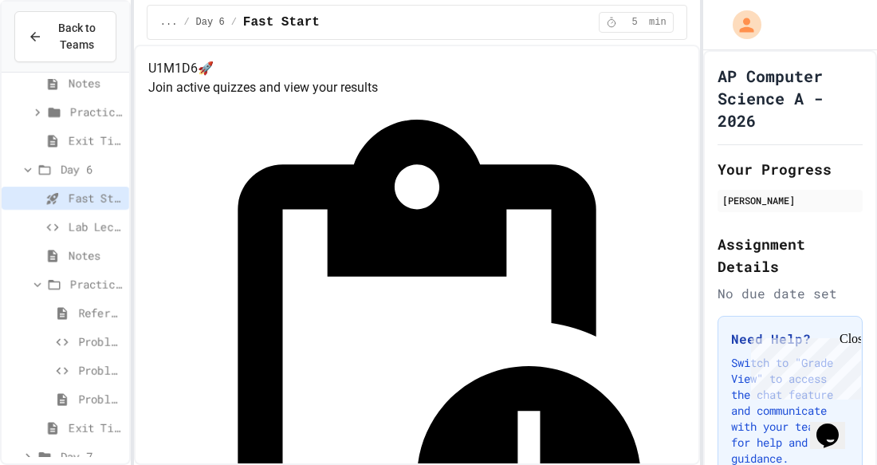 This screenshot has height=465, width=877. What do you see at coordinates (635, 22) in the screenshot?
I see `span: 5` at bounding box center [635, 22].